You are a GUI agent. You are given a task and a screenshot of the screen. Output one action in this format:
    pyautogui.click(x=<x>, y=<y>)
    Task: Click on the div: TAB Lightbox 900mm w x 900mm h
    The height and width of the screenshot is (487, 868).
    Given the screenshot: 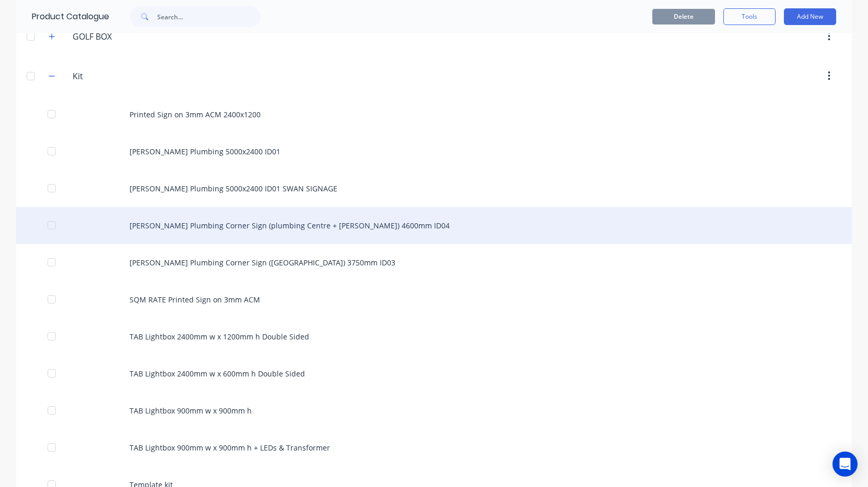 What is the action you would take?
    pyautogui.click(x=434, y=410)
    